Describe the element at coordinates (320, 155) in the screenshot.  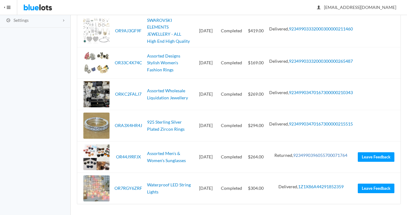
I see `a: 9234990396055700071764` at that location.